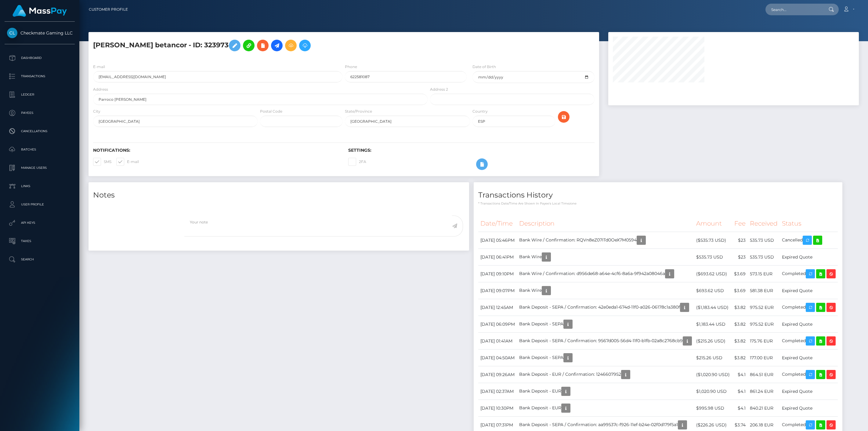 The width and height of the screenshot is (868, 431). Describe the element at coordinates (40, 204) in the screenshot. I see `p: User Profile` at that location.